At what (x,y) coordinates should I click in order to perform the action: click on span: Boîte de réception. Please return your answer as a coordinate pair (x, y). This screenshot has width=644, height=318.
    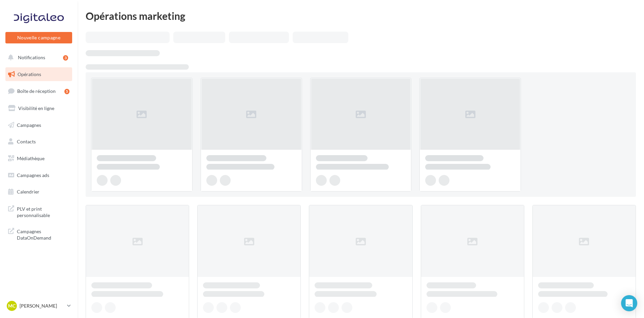
    Looking at the image, I should click on (36, 91).